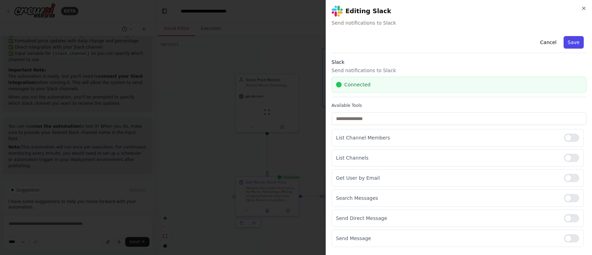  What do you see at coordinates (447, 138) in the screenshot?
I see `p: List Channel Members` at bounding box center [447, 138].